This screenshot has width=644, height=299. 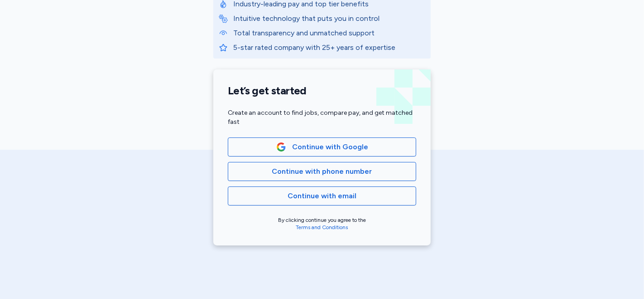 I want to click on p: Total transparency and unmatched support, so click(x=330, y=33).